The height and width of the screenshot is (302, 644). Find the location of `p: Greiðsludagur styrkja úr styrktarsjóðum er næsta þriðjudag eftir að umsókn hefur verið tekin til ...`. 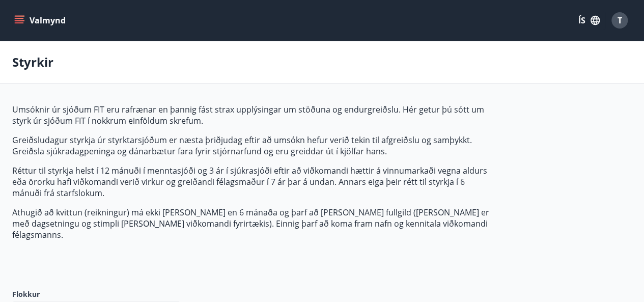

p: Greiðsludagur styrkja úr styrktarsjóðum er næsta þriðjudag eftir að umsókn hefur verið tekin til ... is located at coordinates (252, 146).